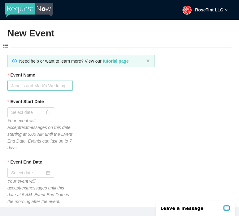 The height and width of the screenshot is (216, 239). Describe the element at coordinates (40, 86) in the screenshot. I see `input: Janet's and Mark's Wedding` at that location.